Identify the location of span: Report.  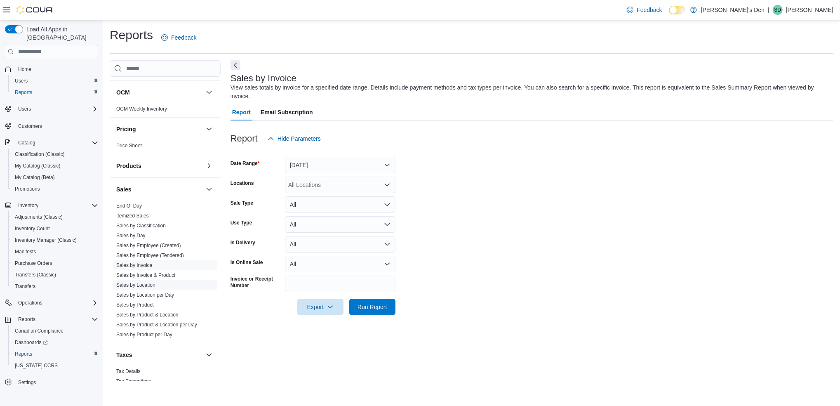
(241, 112).